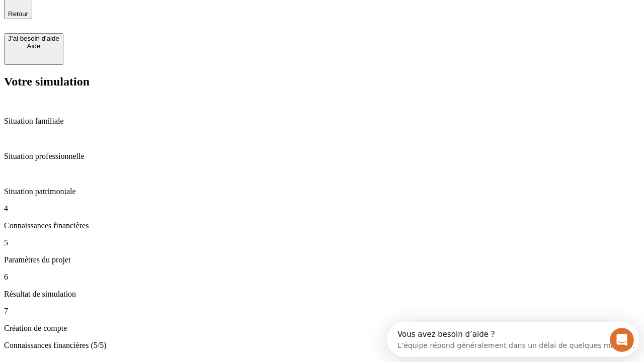 This screenshot has height=362, width=644. Describe the element at coordinates (322, 311) in the screenshot. I see `p: 7` at that location.